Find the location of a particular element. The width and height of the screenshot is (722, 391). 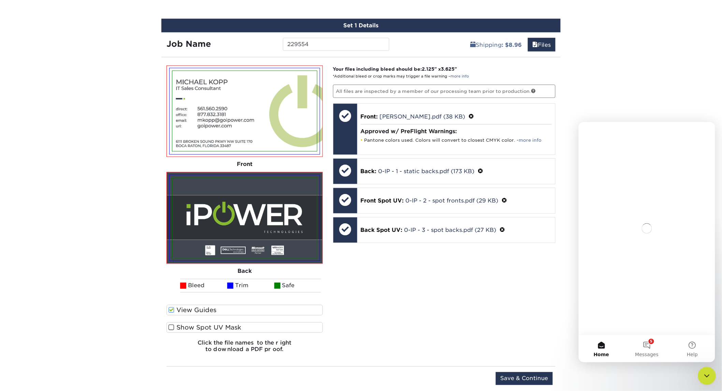

li: Pantone colors used. Colors will convert to closest CMYK color. - is located at coordinates (456, 140).